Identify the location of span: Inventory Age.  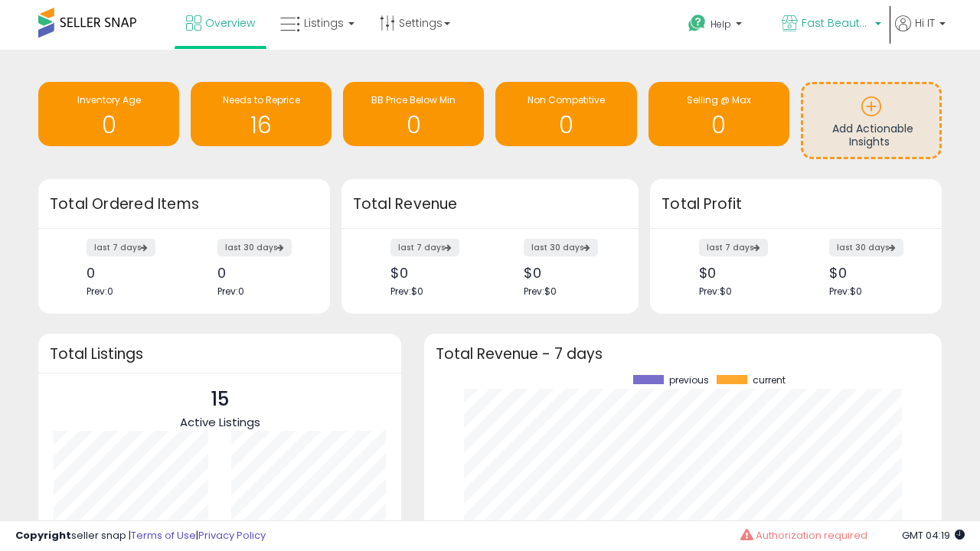
(108, 99).